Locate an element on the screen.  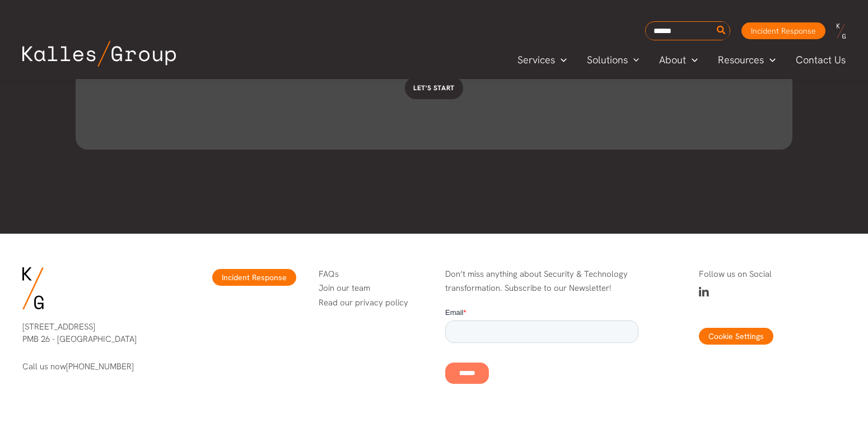
span: Incident Response is located at coordinates (254, 277).